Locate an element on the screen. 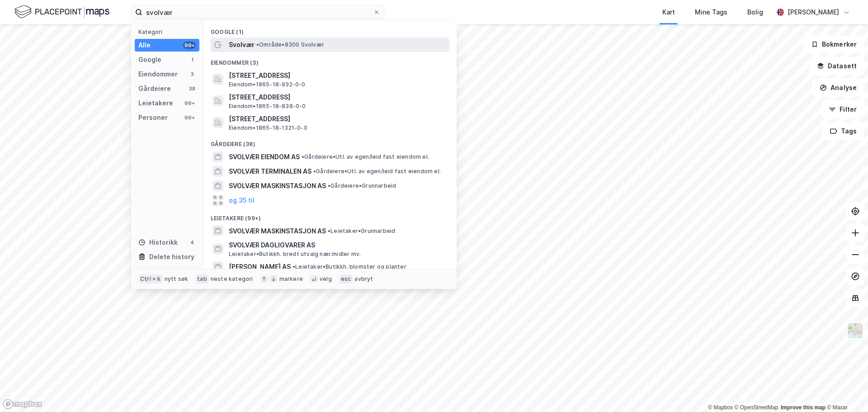 This screenshot has height=412, width=868. div: Eiendommer (3) is located at coordinates (330, 60).